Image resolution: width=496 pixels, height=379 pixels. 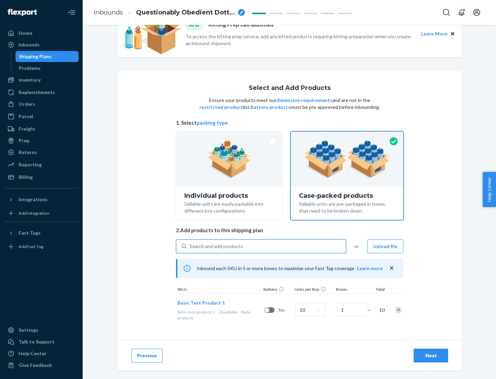 I want to click on a: Reporting, so click(x=41, y=165).